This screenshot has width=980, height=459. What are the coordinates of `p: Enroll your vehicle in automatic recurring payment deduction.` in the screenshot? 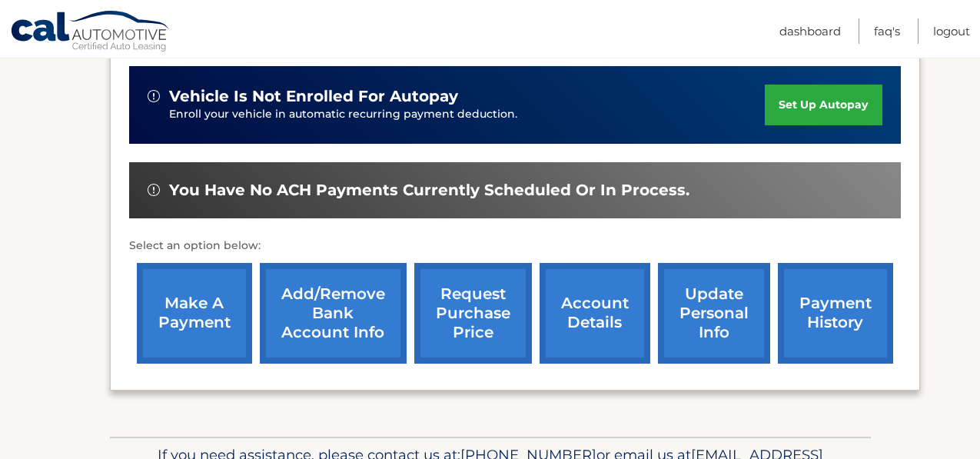 It's located at (467, 115).